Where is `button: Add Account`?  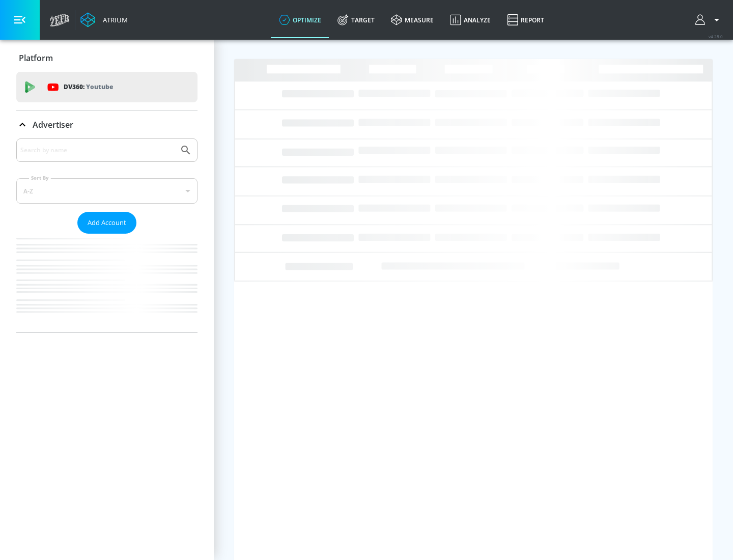 button: Add Account is located at coordinates (107, 222).